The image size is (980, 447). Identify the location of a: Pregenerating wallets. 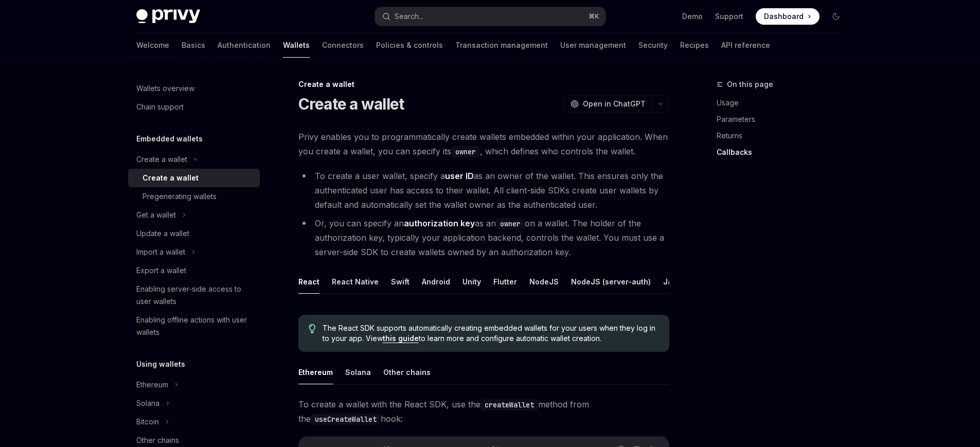
(194, 196).